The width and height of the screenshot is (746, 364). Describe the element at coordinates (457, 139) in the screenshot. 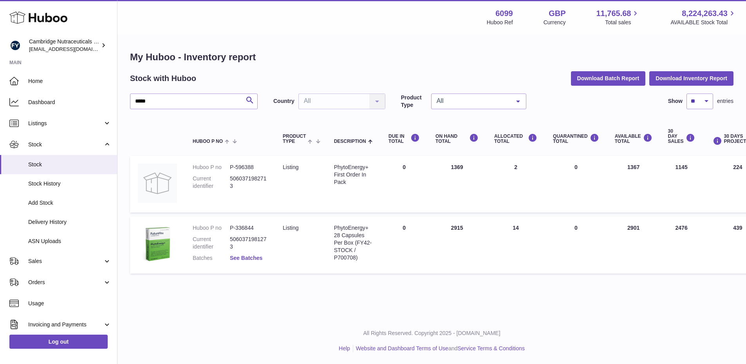

I see `div: ON HAND Total` at that location.